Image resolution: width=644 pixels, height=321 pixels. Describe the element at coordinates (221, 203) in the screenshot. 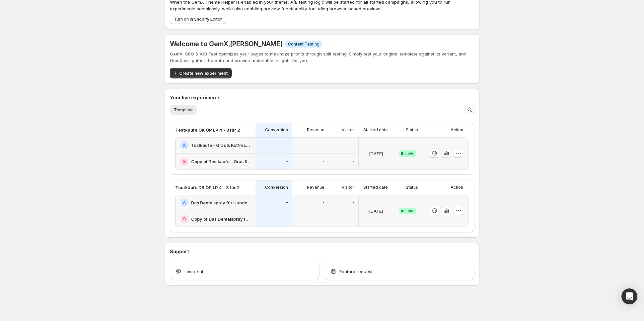

I see `h2: Das Dentalspray für Hunde: Jetzt Neukunden Deal sichern!-v1-test` at that location.